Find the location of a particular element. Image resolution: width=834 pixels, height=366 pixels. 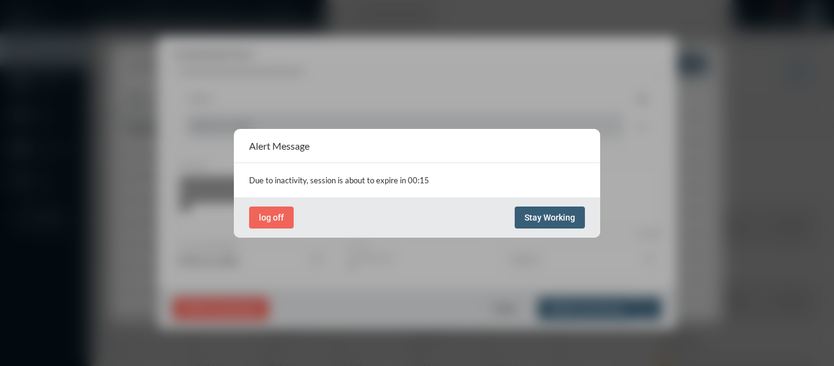

h2: Alert Message is located at coordinates (279, 145).